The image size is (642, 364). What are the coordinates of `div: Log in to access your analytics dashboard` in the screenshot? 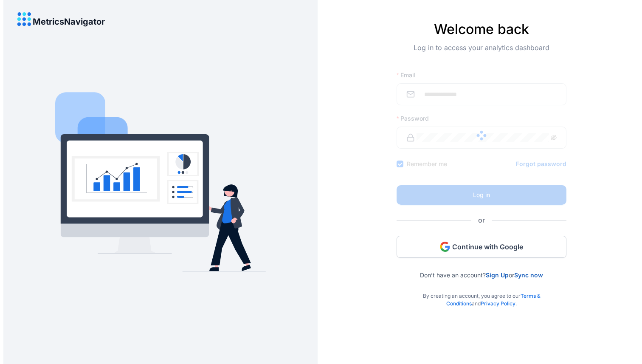 It's located at (481, 55).